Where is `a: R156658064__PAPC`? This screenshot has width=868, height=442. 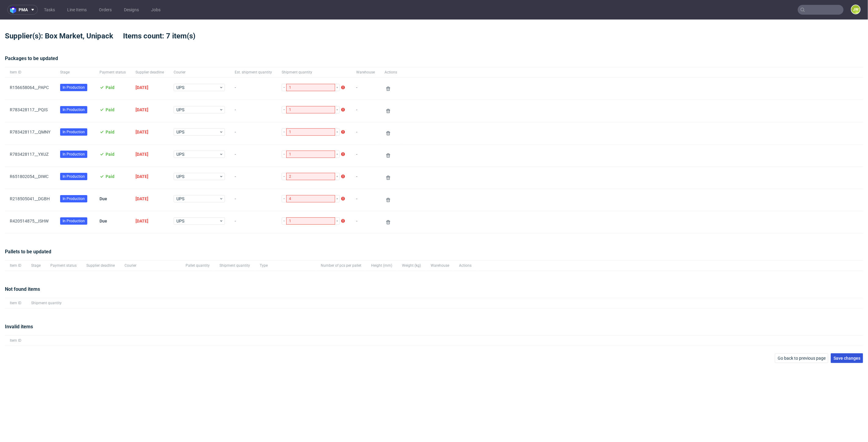 a: R156658064__PAPC is located at coordinates (30, 87).